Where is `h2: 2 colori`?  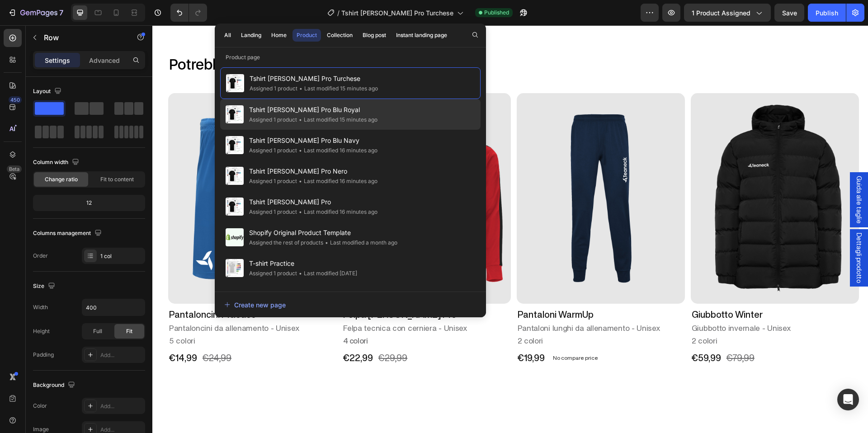 h2: 2 colori is located at coordinates (449, 316).